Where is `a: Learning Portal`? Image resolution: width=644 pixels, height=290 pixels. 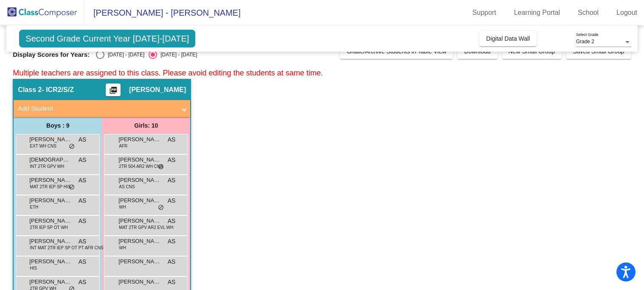 a: Learning Portal is located at coordinates (537, 12).